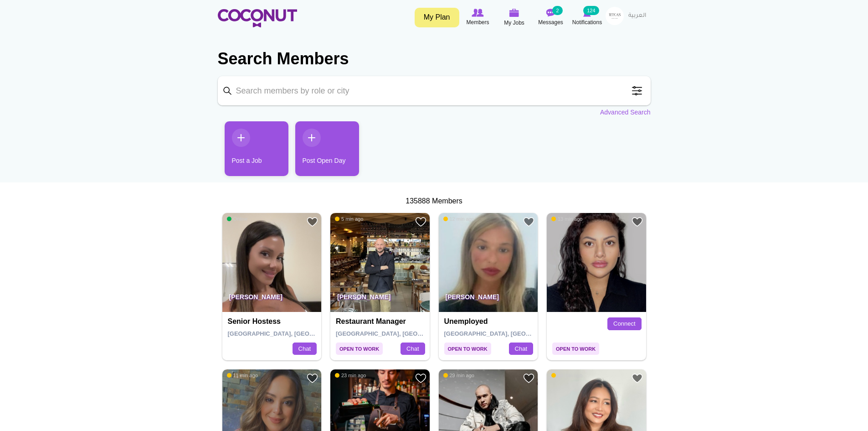 This screenshot has width=868, height=431. What do you see at coordinates (459, 375) in the screenshot?
I see `span: 29 min ago` at bounding box center [459, 375].